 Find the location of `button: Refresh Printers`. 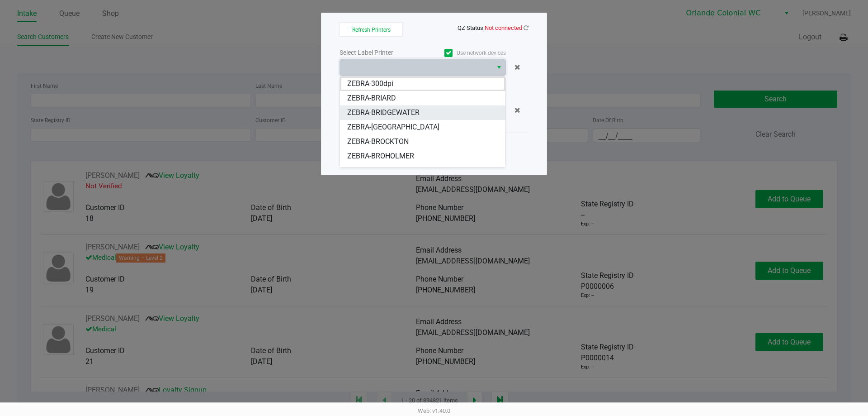

button: Refresh Printers is located at coordinates (371, 29).